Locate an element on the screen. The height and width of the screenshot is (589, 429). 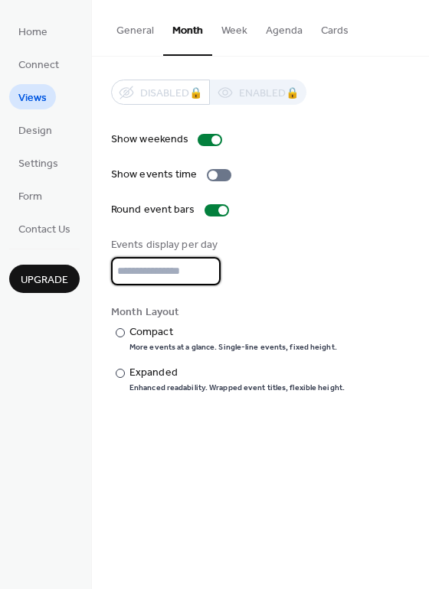
span: Form is located at coordinates (30, 197).